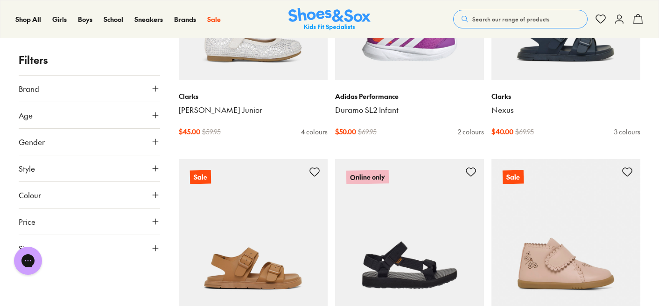 The image size is (659, 306). Describe the element at coordinates (26, 115) in the screenshot. I see `span: Age` at that location.